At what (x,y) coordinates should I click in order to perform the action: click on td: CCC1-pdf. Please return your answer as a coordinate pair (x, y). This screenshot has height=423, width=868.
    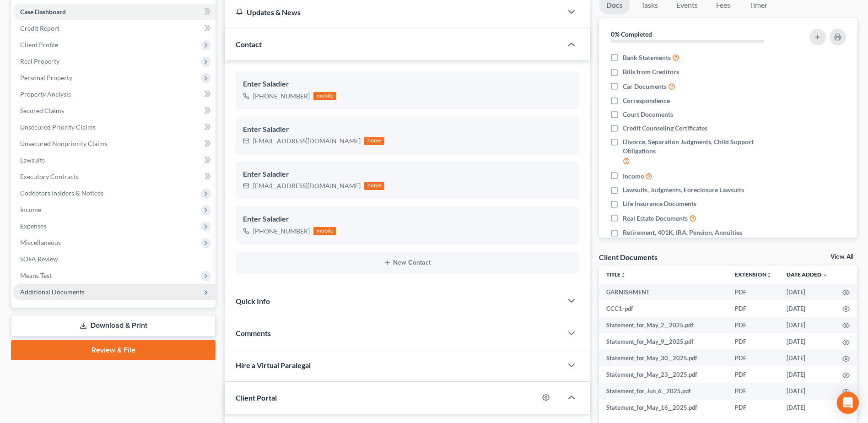
    Looking at the image, I should click on (663, 309).